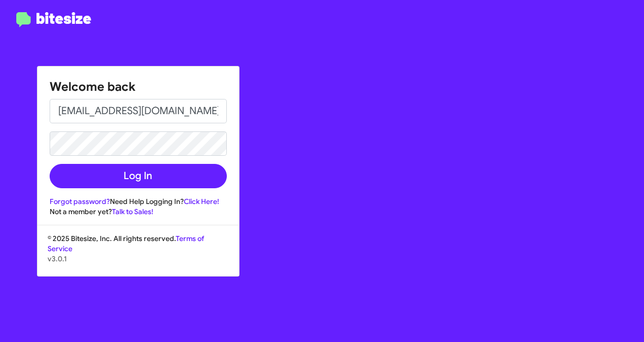  Describe the element at coordinates (202, 201) in the screenshot. I see `a: Click Here!` at that location.